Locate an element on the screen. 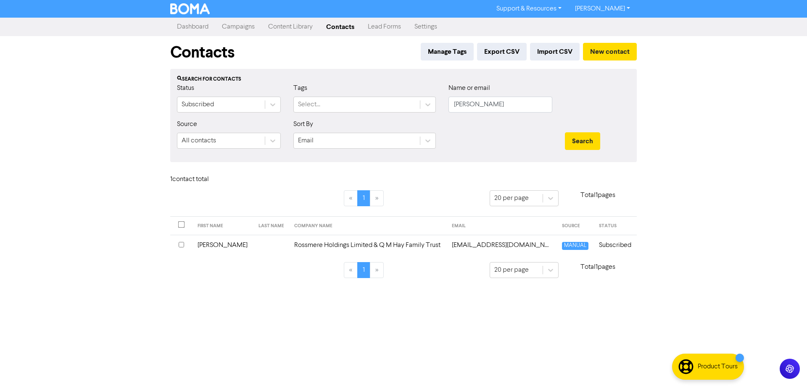  button: Export CSV is located at coordinates (502, 52).